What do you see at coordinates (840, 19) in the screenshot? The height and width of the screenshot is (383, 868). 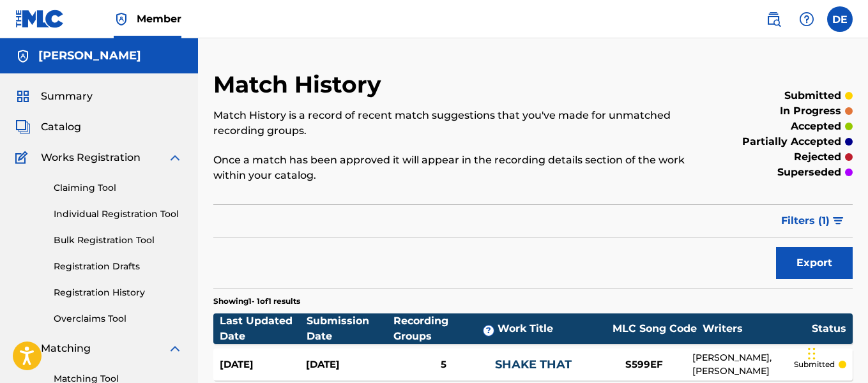 I see `div: User Menu` at bounding box center [840, 19].